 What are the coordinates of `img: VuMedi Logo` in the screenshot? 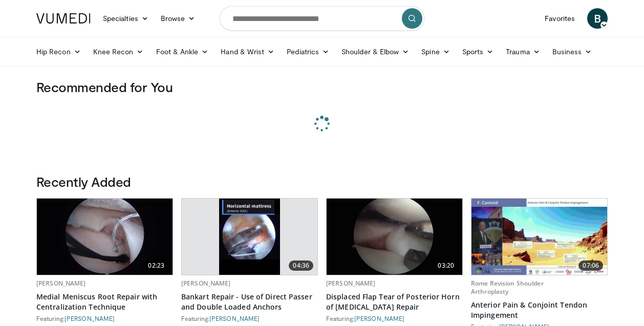 It's located at (63, 18).